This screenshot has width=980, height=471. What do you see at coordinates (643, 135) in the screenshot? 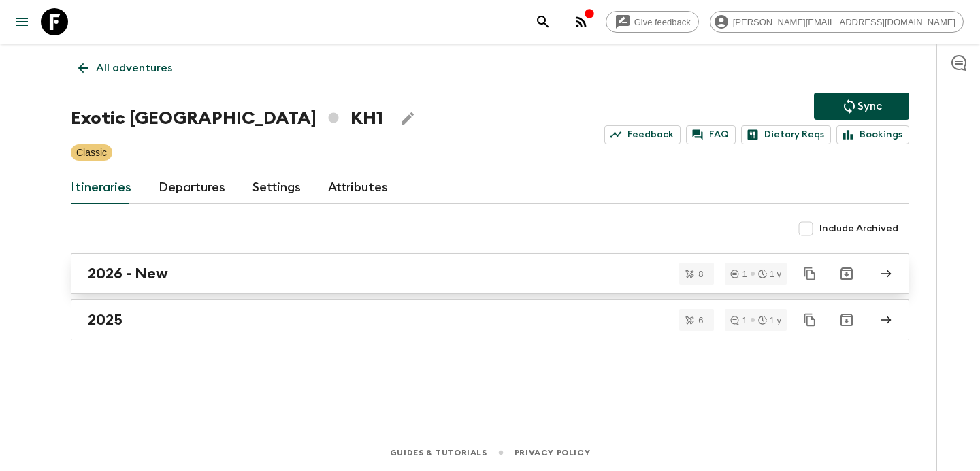
I see `a: Feedback` at bounding box center [643, 135].